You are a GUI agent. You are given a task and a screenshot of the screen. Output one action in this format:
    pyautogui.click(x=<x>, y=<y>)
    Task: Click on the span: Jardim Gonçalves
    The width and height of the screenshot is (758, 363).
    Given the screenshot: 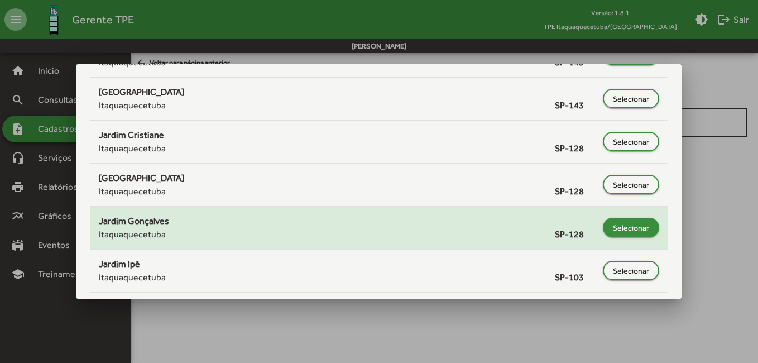 What is the action you would take?
    pyautogui.click(x=134, y=221)
    